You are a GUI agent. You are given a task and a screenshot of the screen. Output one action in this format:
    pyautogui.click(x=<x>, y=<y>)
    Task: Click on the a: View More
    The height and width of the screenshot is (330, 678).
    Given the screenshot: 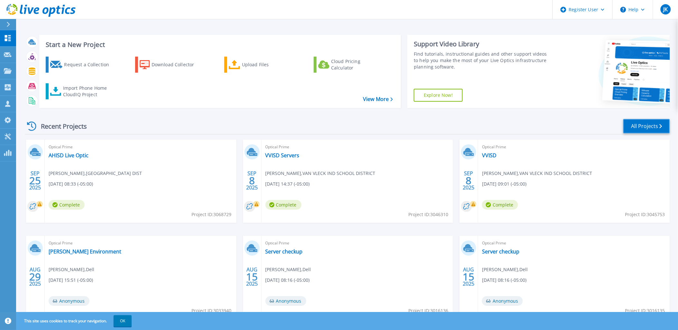 What is the action you would take?
    pyautogui.click(x=378, y=99)
    